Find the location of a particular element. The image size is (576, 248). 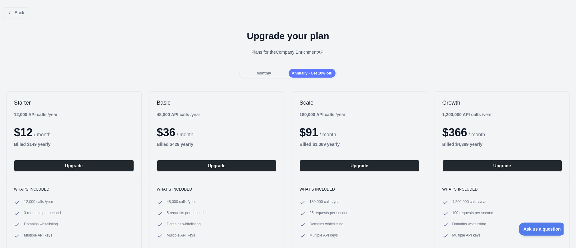

b: 180,000 API calls is located at coordinates (317, 115).